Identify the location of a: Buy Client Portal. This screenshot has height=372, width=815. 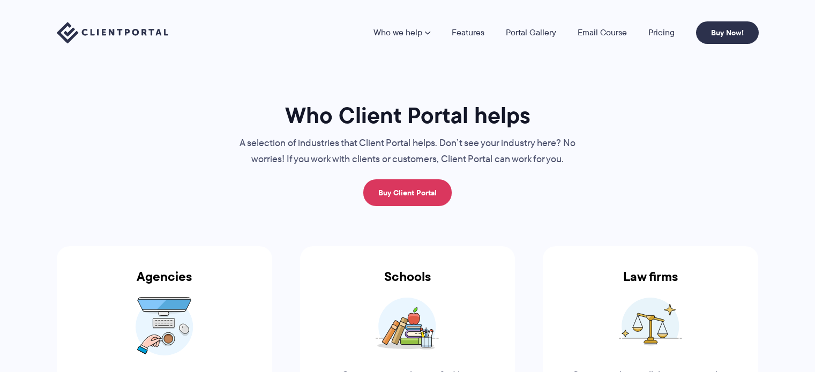
(407, 193).